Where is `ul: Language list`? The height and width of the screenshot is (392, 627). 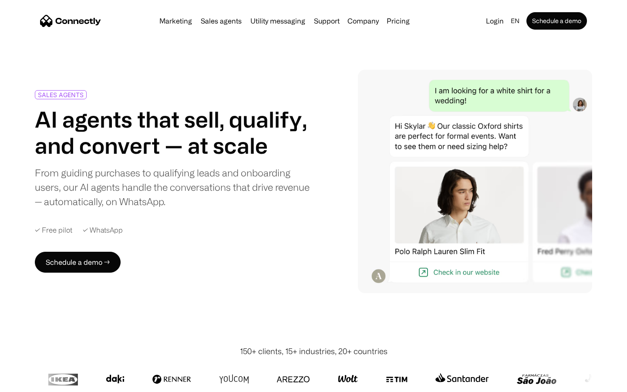
ul: Language list is located at coordinates (35, 383).